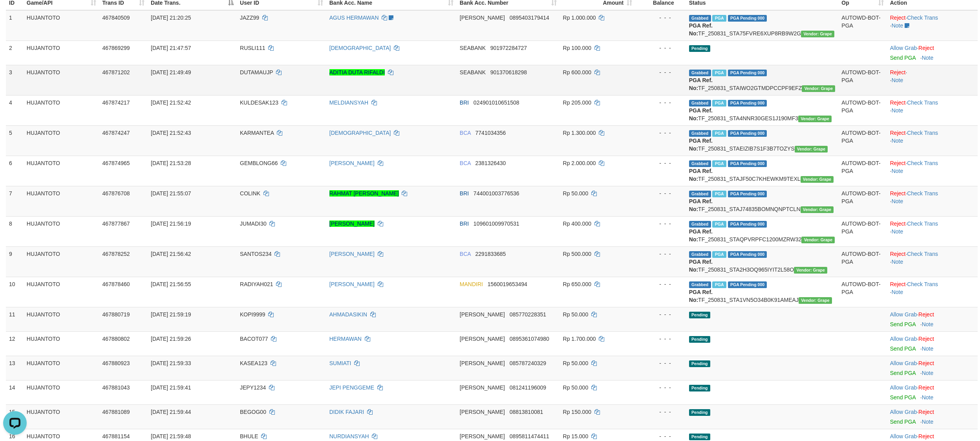 Image resolution: width=980 pixels, height=441 pixels. What do you see at coordinates (491, 163) in the screenshot?
I see `span: Copy 2381326430 to clipboard` at bounding box center [491, 163].